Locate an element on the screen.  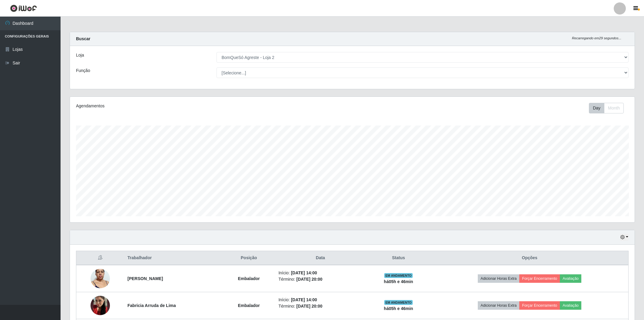
div: First group is located at coordinates (606, 108).